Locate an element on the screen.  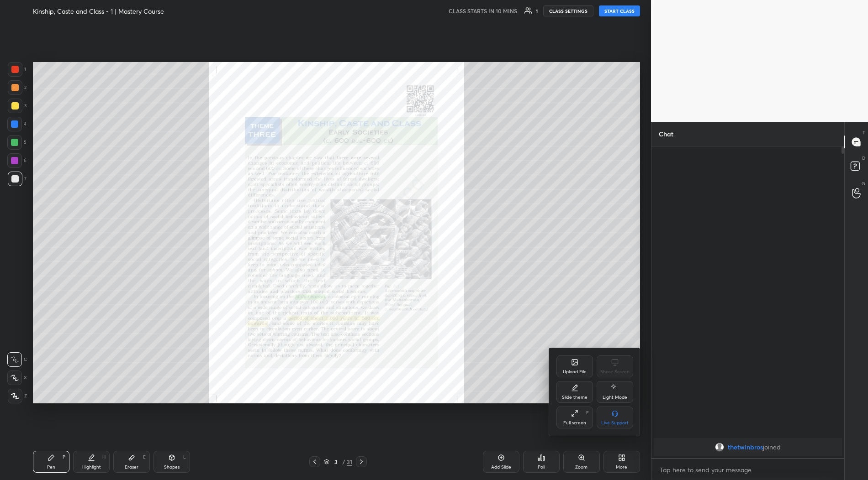
div: F is located at coordinates (588, 413).